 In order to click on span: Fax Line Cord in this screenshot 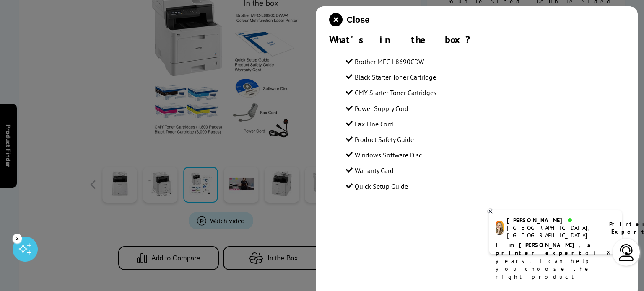, I will do `click(374, 124)`.